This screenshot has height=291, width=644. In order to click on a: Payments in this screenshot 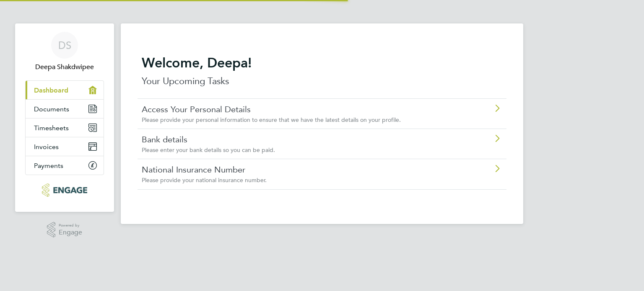, I will do `click(65, 166)`.